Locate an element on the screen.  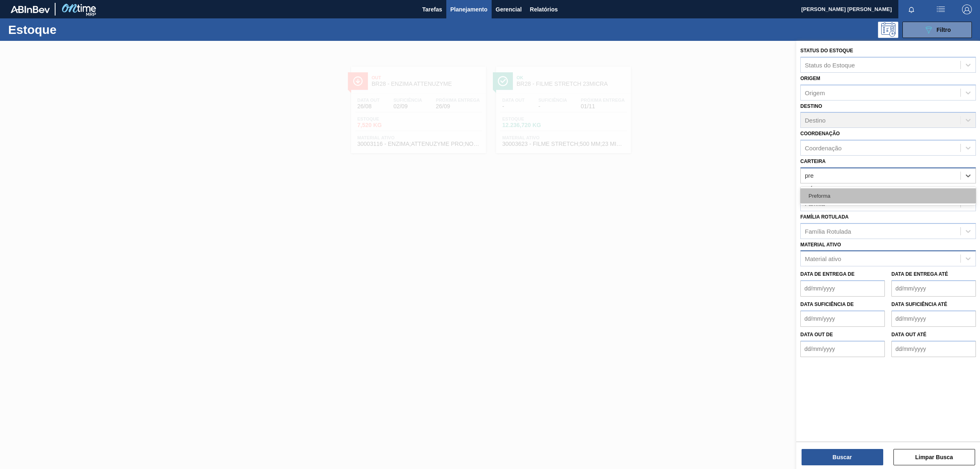
label: Data out até is located at coordinates (909, 335).